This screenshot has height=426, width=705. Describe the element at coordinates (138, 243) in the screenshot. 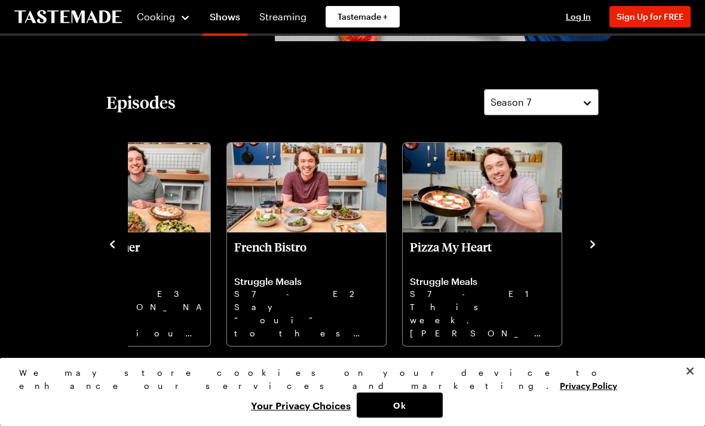

I see `div: 8 / 10` at that location.